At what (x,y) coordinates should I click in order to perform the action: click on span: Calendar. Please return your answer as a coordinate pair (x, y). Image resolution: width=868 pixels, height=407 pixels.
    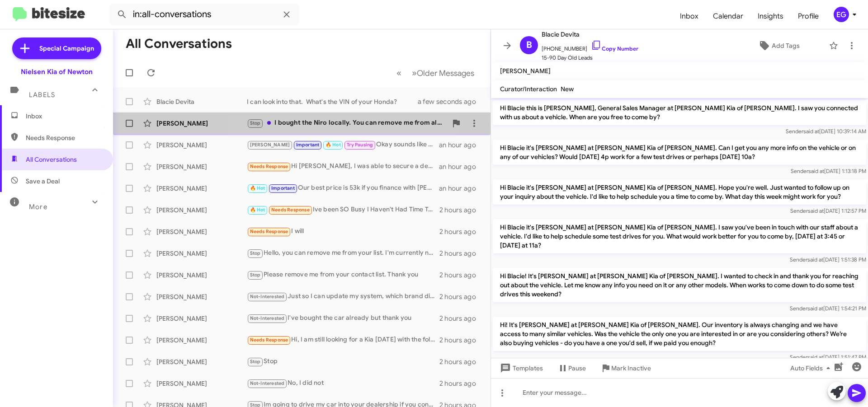
    Looking at the image, I should click on (727, 16).